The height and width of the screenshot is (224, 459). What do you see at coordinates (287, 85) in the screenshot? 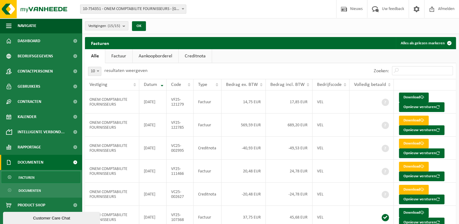
I see `span: Bedrag incl. BTW` at bounding box center [287, 85].